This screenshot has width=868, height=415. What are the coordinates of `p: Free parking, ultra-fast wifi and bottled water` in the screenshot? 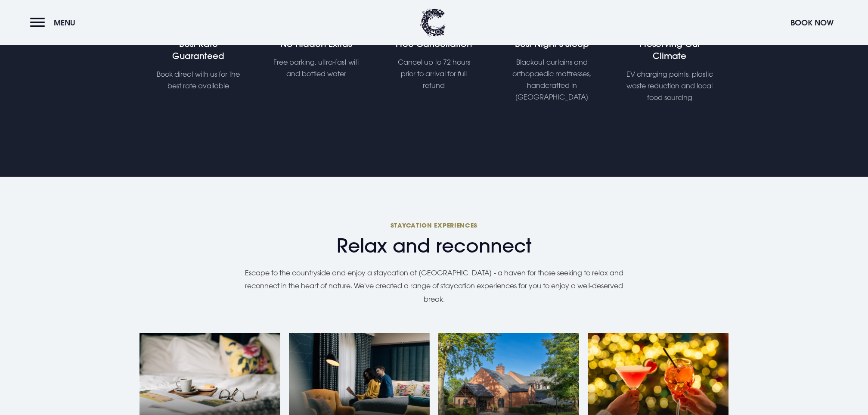 It's located at (316, 68).